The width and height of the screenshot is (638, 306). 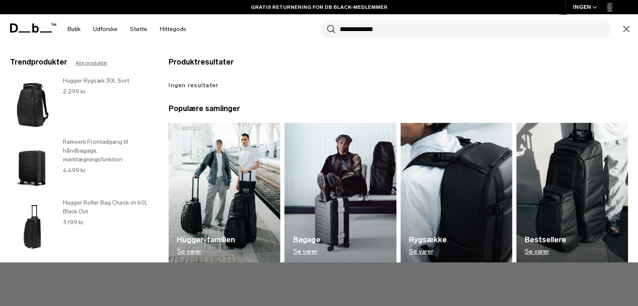 I want to click on a: Db Hugger-familien Se varer, so click(x=224, y=193).